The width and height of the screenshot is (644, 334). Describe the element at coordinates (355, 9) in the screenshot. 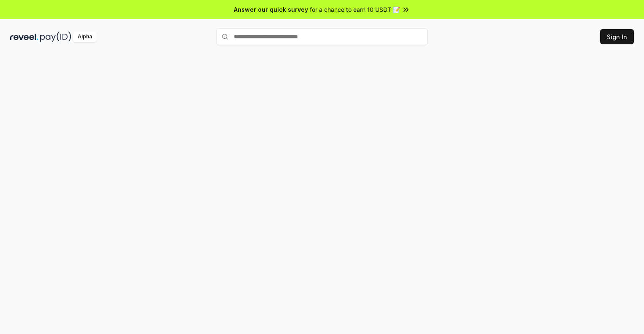

I see `span: for a chance to earn 10 USDT 📝` at that location.